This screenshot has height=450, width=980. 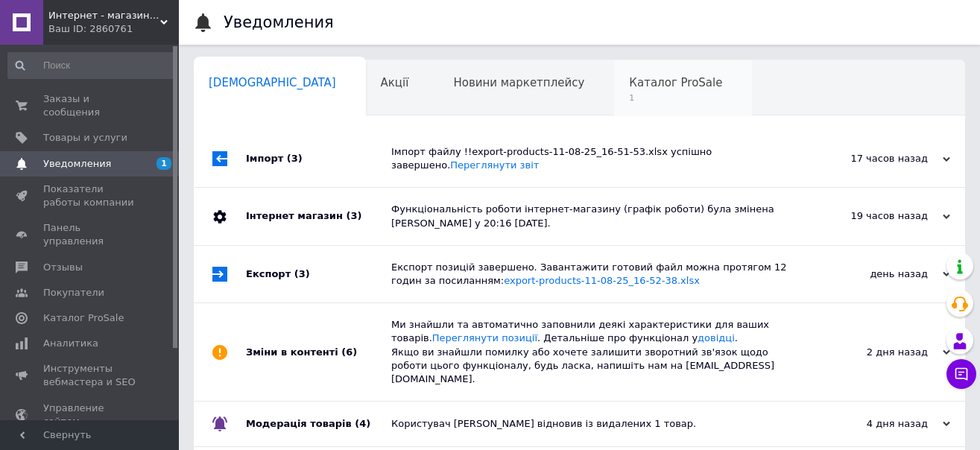 What do you see at coordinates (318, 216) in the screenshot?
I see `div: Інтернет магазин` at bounding box center [318, 216].